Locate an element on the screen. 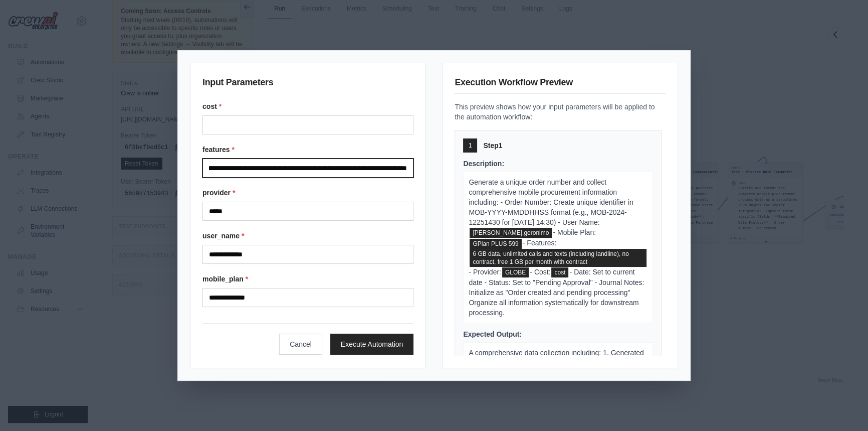  span: - Mobile Plan: is located at coordinates (574, 233).